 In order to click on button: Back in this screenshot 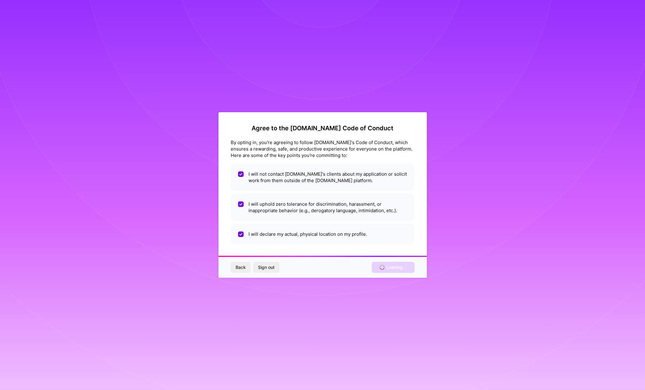, I will do `click(241, 267)`.